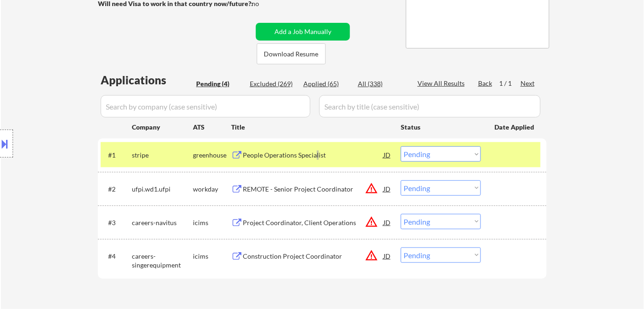  Describe the element at coordinates (212, 189) in the screenshot. I see `div: workday` at that location.